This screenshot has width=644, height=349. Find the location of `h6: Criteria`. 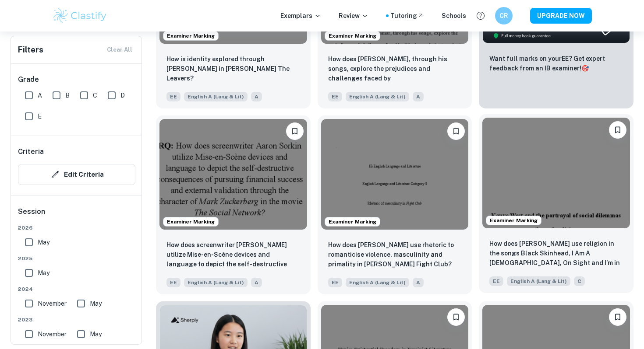

h6: Criteria is located at coordinates (30, 152).